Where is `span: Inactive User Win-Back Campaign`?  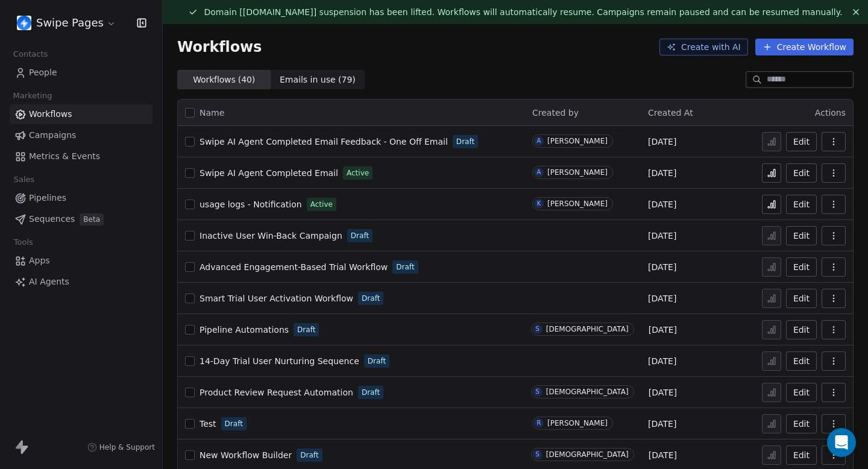
span: Inactive User Win-Back Campaign is located at coordinates (271, 236).